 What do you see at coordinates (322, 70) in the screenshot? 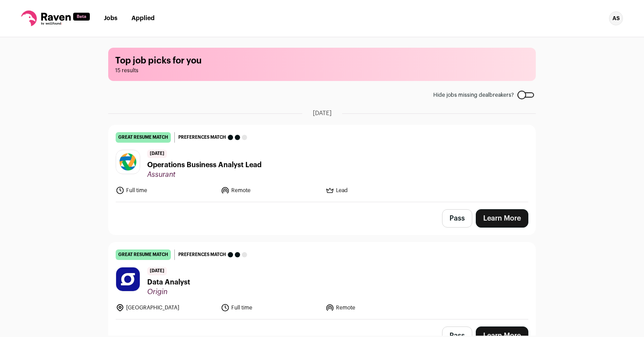
I see `span: 15 results` at bounding box center [322, 70].